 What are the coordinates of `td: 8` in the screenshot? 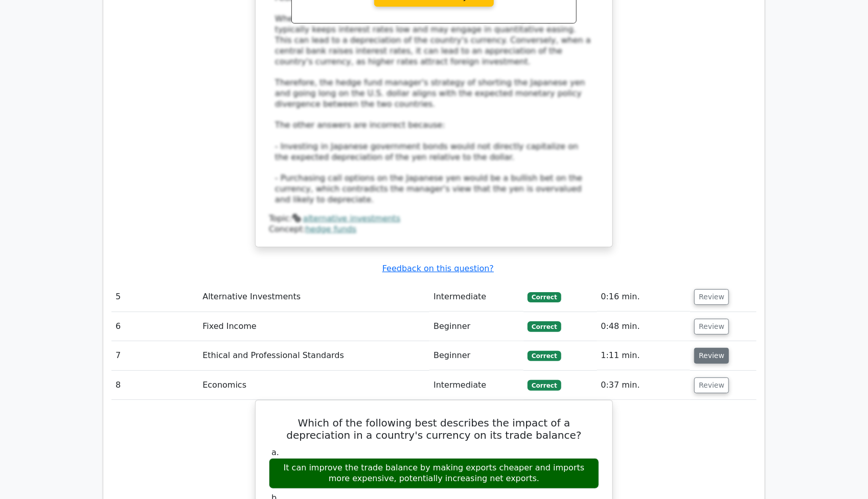 It's located at (155, 385).